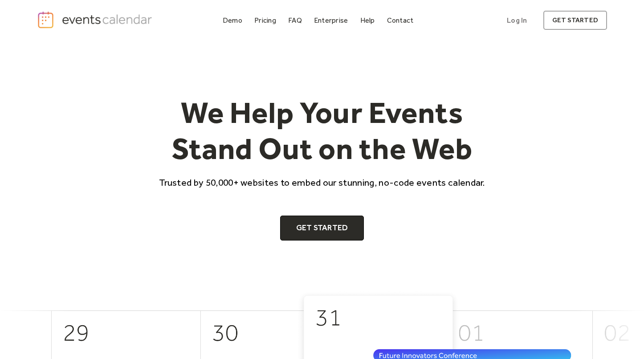 Image resolution: width=644 pixels, height=359 pixels. What do you see at coordinates (233, 20) in the screenshot?
I see `div: Demo` at bounding box center [233, 20].